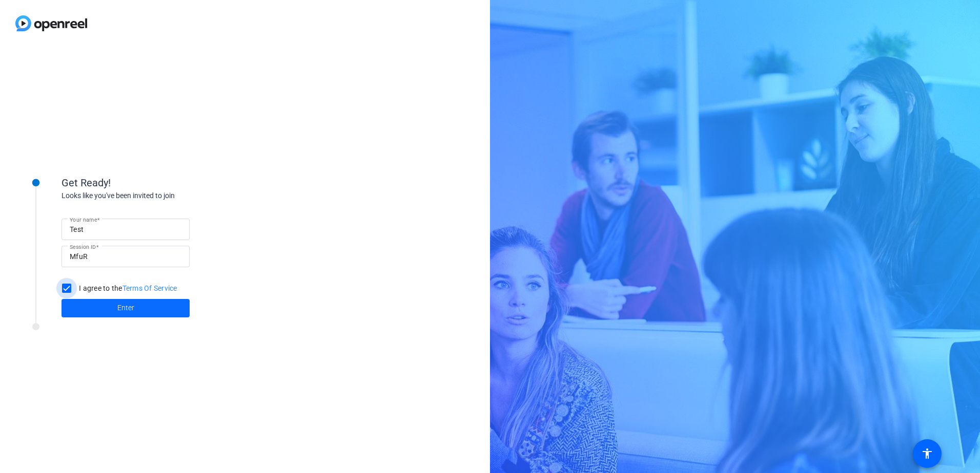 This screenshot has height=473, width=980. Describe the element at coordinates (927, 454) in the screenshot. I see `mat-icon: accessibility` at that location.